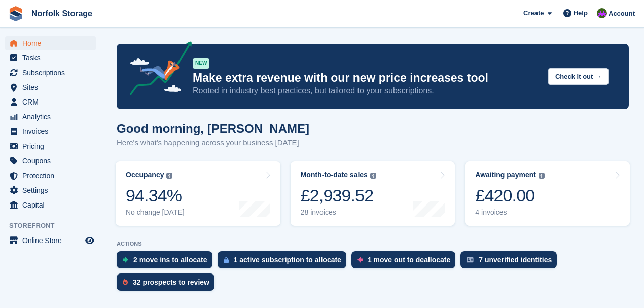 The image size is (644, 308). What do you see at coordinates (360, 260) in the screenshot?
I see `img: move_outs_to_deallocate_icon-f764333ba52eb49d3ac5e1228854f67142a1ed5810a6f6cc68b1a99e826820c5.svg` at bounding box center [360, 260].